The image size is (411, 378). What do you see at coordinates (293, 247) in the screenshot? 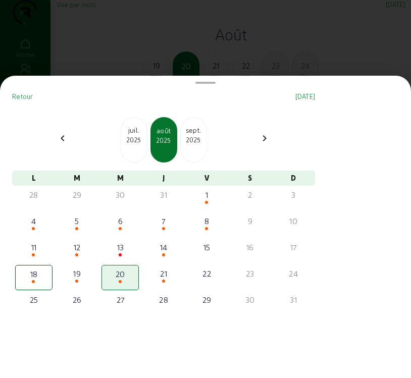
I see `div: 17` at bounding box center [293, 247].